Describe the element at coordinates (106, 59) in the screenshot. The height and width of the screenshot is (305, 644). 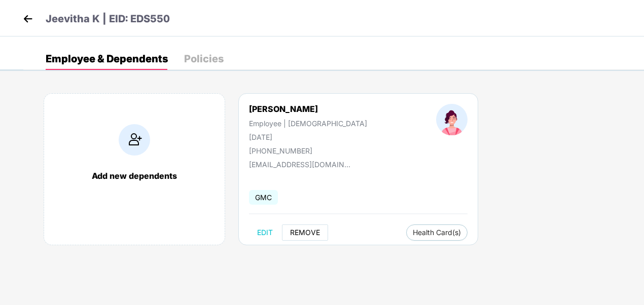
I see `div: Employee & Dependents` at that location.